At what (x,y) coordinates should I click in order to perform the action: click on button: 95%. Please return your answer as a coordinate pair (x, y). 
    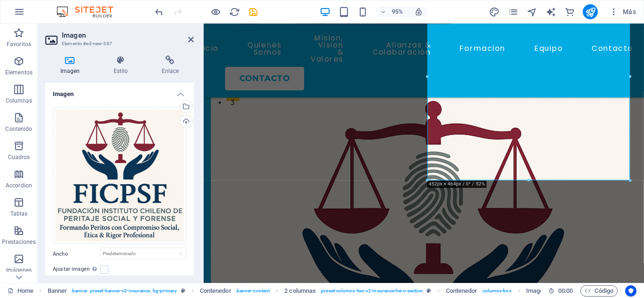
    Looking at the image, I should click on (392, 12).